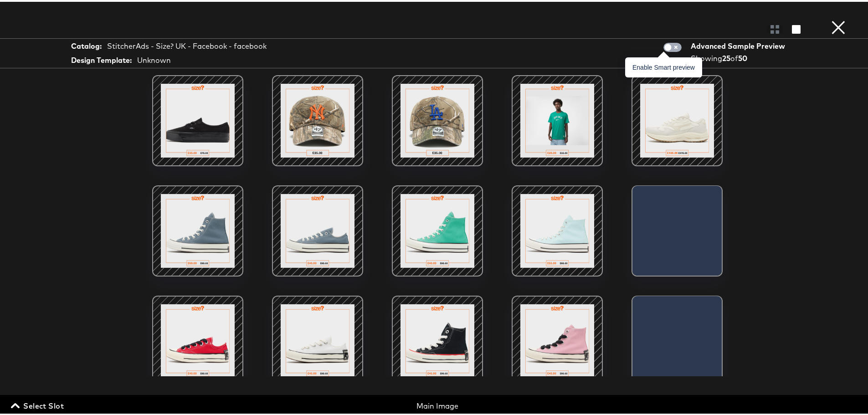  What do you see at coordinates (86, 44) in the screenshot?
I see `strong: Catalog:` at bounding box center [86, 44].